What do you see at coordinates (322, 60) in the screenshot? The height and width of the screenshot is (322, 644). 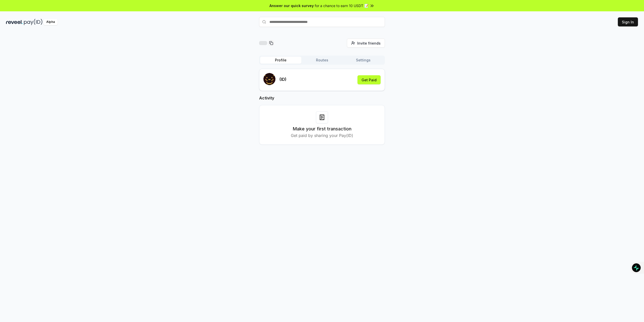 I see `button: Routes` at bounding box center [322, 60].